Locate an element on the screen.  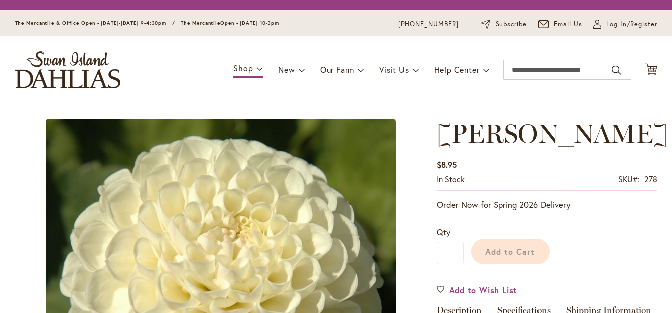
span: Log In/Register is located at coordinates (632, 24).